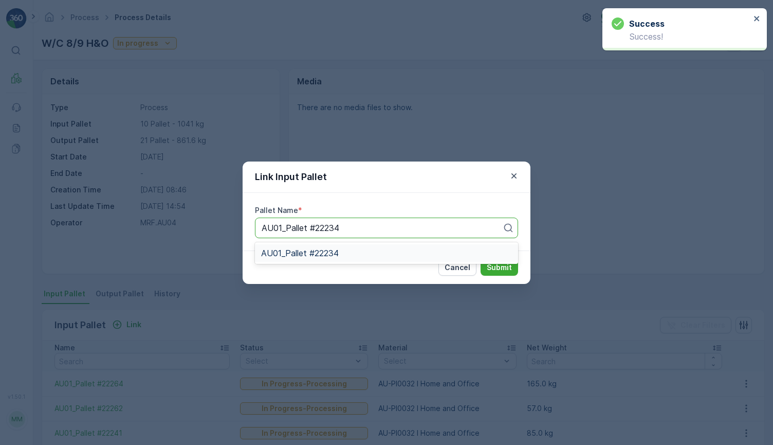 Image resolution: width=773 pixels, height=445 pixels. Describe the element at coordinates (291, 177) in the screenshot. I see `p: Link Input Pallet` at that location.